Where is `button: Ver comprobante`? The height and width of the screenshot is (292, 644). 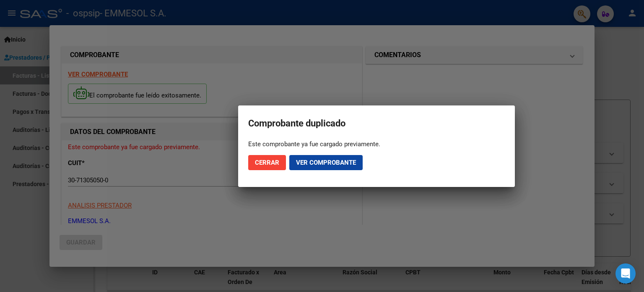
button: Ver comprobante is located at coordinates (326, 163).